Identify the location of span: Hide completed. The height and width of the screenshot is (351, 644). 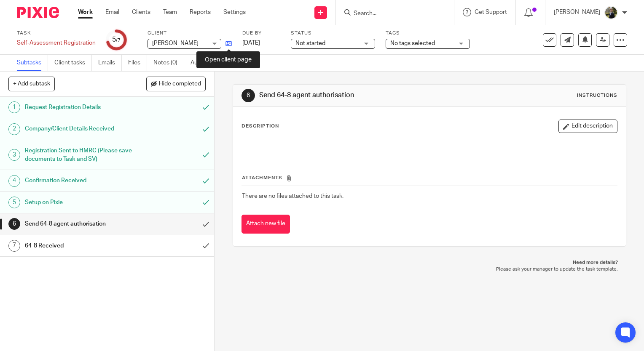
(180, 84).